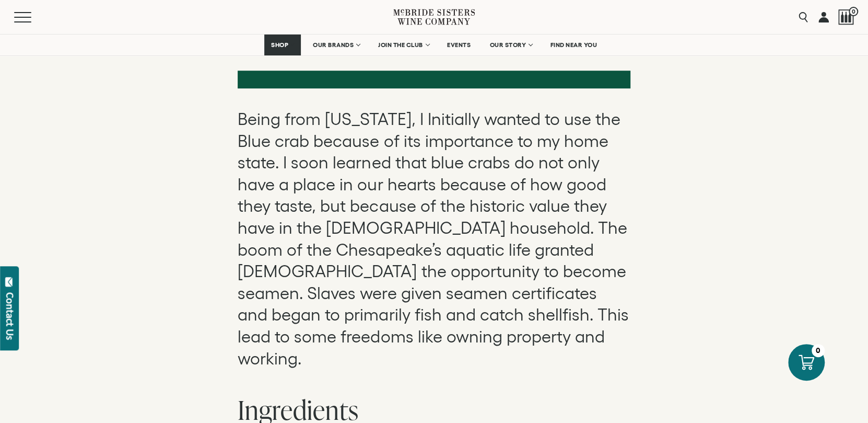  I want to click on span: OUR STORY, so click(508, 45).